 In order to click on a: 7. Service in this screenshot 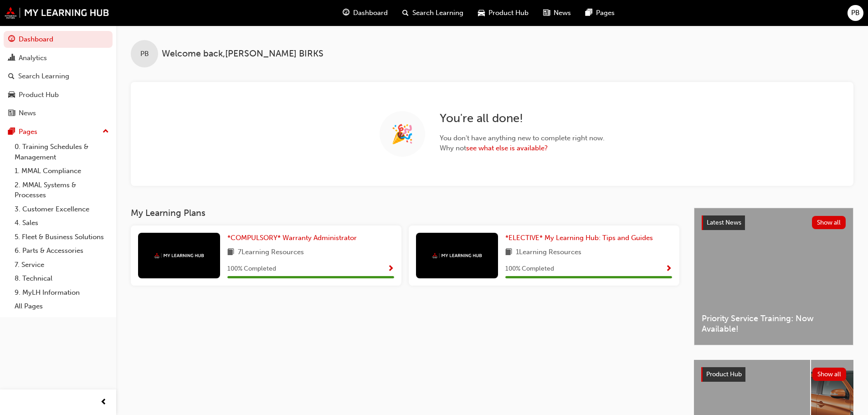, I will do `click(61, 265)`.